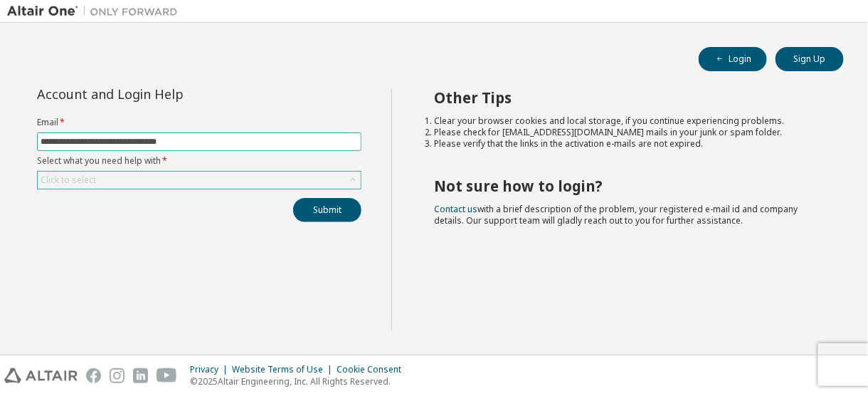 This screenshot has width=868, height=396. Describe the element at coordinates (373, 370) in the screenshot. I see `div: Cookie Consent` at that location.